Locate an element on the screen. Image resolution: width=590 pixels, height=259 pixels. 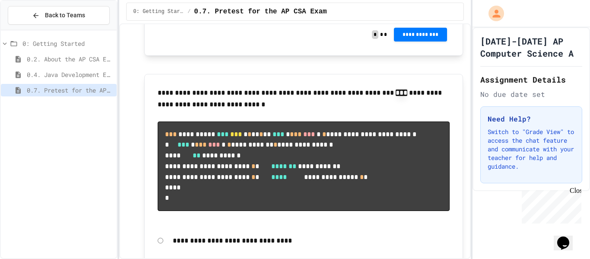
span: Back to Teams is located at coordinates (65, 15).